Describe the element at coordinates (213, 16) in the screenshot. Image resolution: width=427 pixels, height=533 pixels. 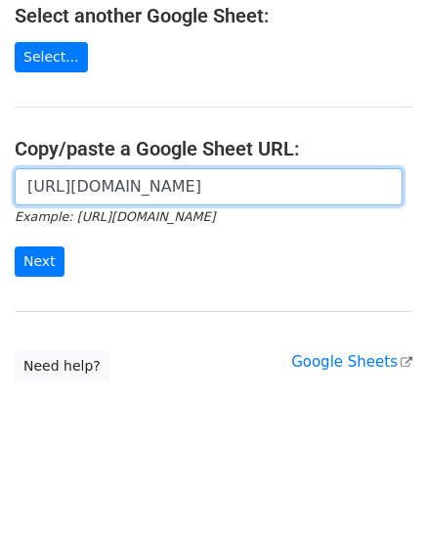
I see `h4: Select another Google Sheet:` at that location.